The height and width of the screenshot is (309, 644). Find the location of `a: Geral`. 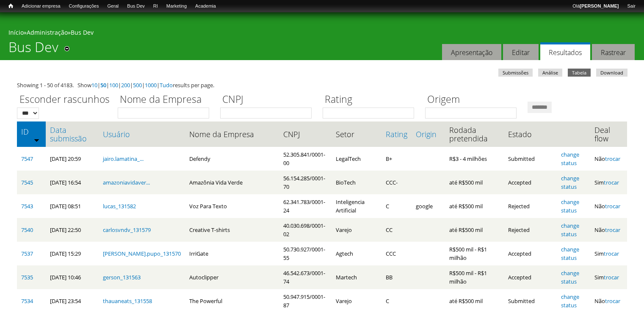

a: Geral is located at coordinates (112, 6).